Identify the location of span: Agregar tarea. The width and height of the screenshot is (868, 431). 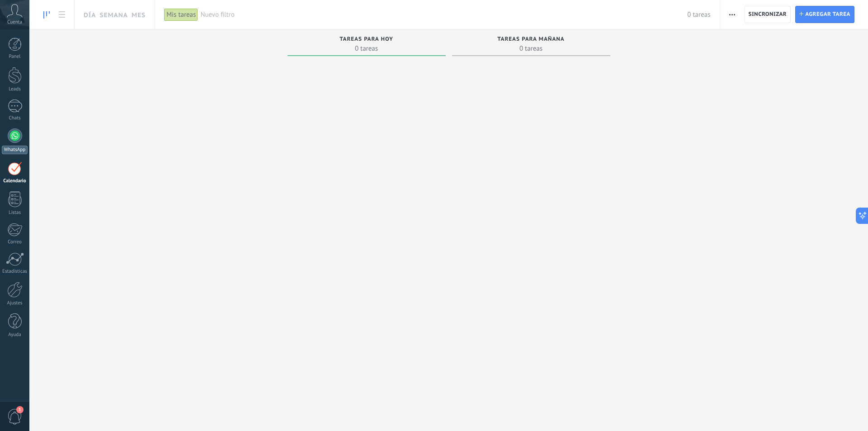
(827, 15).